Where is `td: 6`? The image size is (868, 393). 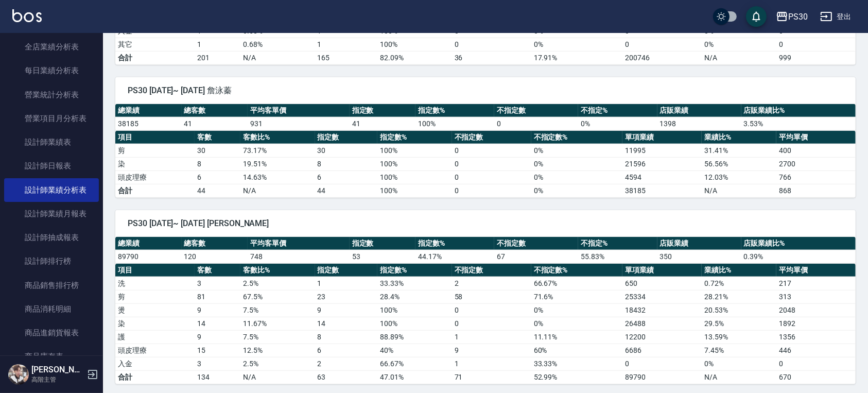
td: 6 is located at coordinates (346, 177).